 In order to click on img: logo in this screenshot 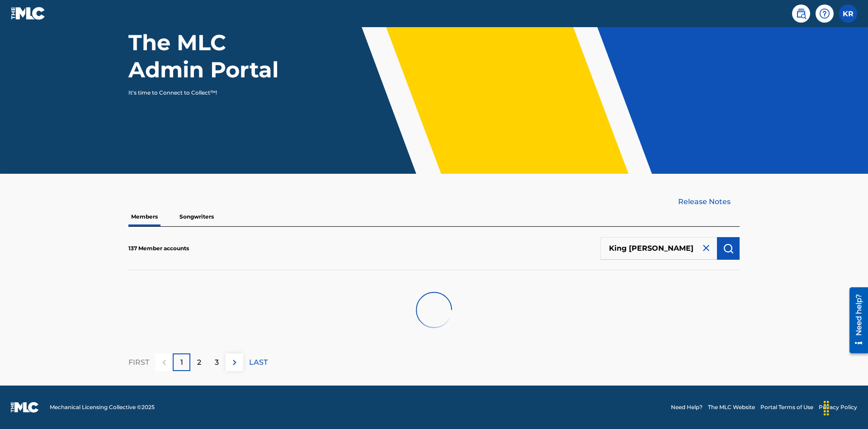, I will do `click(25, 407)`.